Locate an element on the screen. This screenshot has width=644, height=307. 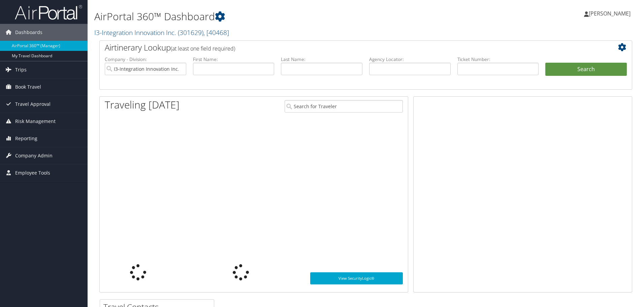
span: ( 301629 ) is located at coordinates (191, 32).